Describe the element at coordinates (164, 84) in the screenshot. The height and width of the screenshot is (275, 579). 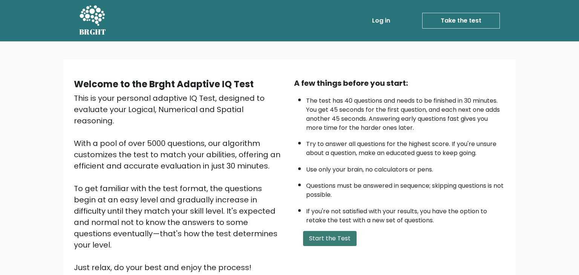
I see `b: Welcome to the Brght Adaptive IQ Test` at that location.